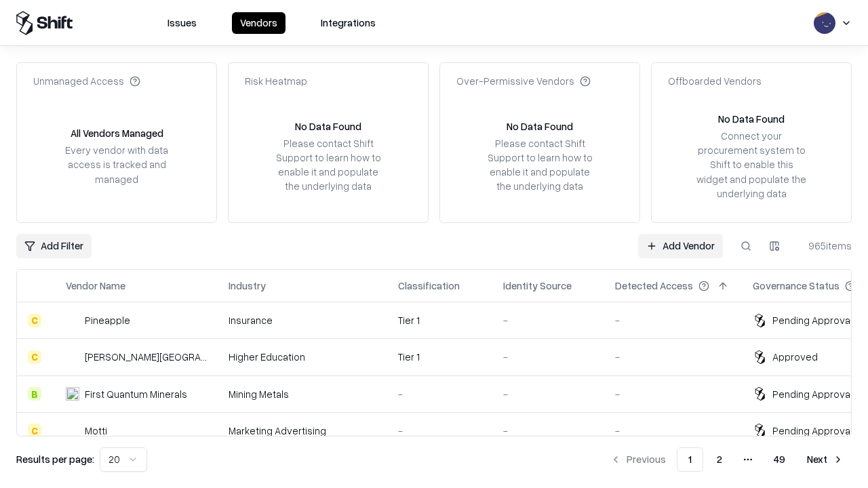 This screenshot has width=868, height=488. I want to click on img: Pineapple, so click(73, 320).